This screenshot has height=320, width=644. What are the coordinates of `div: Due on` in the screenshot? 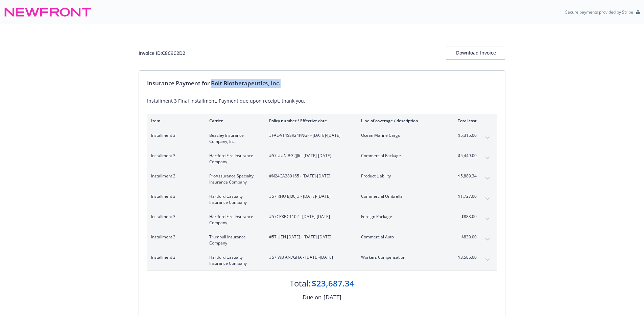 It's located at (312, 297).